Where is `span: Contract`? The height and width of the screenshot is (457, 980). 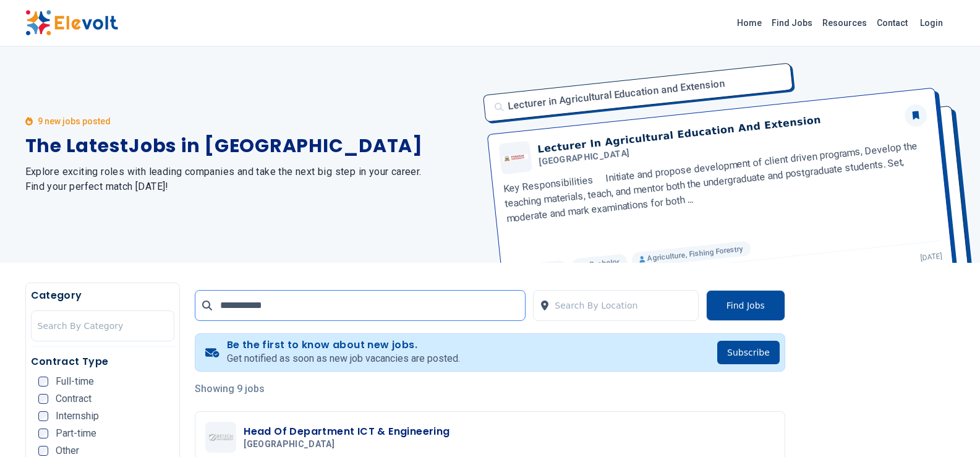
span: Contract is located at coordinates (74, 399).